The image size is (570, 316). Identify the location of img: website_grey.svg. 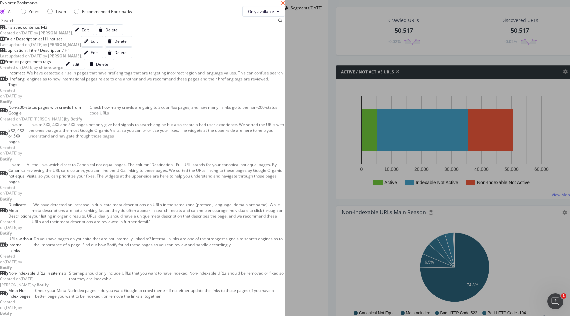
(13, 20).